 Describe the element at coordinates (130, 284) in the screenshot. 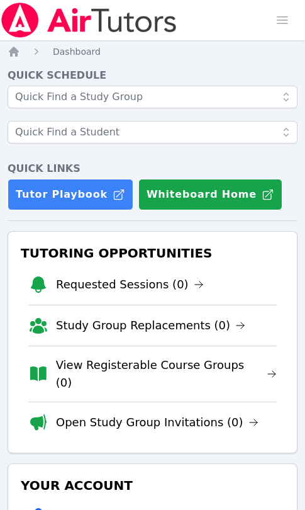

I see `a: Requested Sessions (0)` at that location.